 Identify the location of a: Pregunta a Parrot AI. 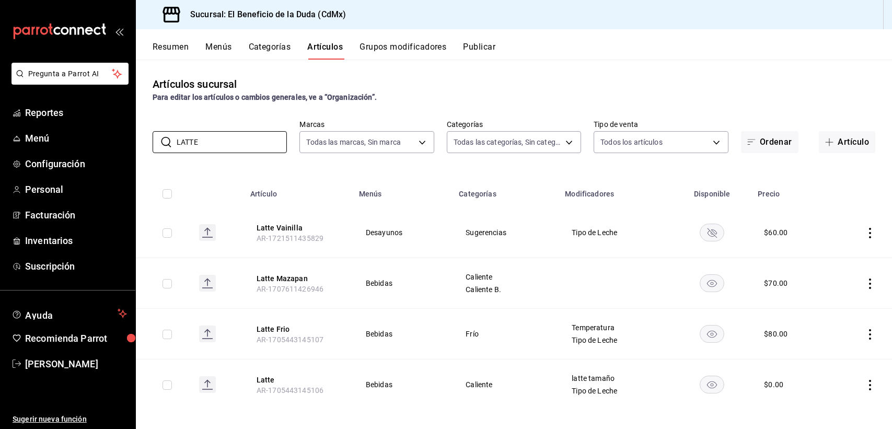
(68, 81).